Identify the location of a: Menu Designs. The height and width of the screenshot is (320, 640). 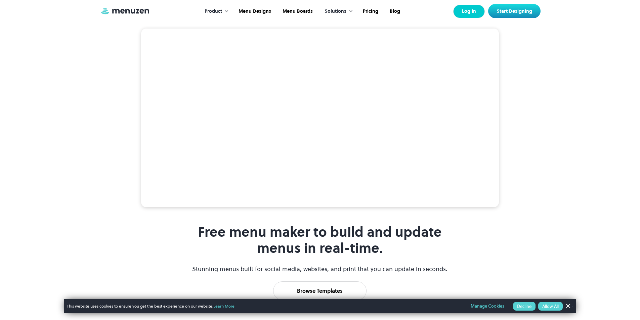
(254, 11).